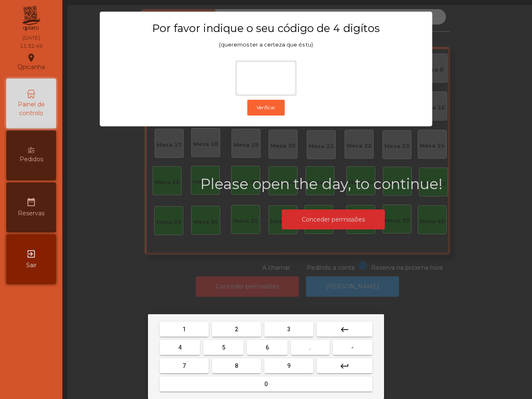 The image size is (532, 399). Describe the element at coordinates (344, 366) in the screenshot. I see `mat-icon: keyboard_return` at that location.